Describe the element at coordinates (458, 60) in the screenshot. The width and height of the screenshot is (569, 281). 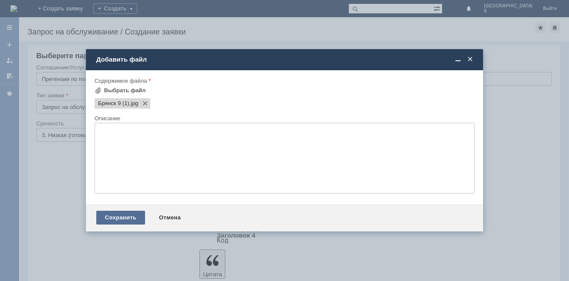
I see `span: Свернуть (Ctrl + M)` at that location.